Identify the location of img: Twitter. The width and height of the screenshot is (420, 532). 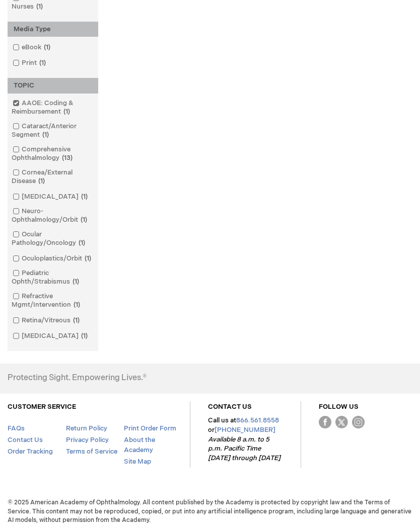
(341, 422).